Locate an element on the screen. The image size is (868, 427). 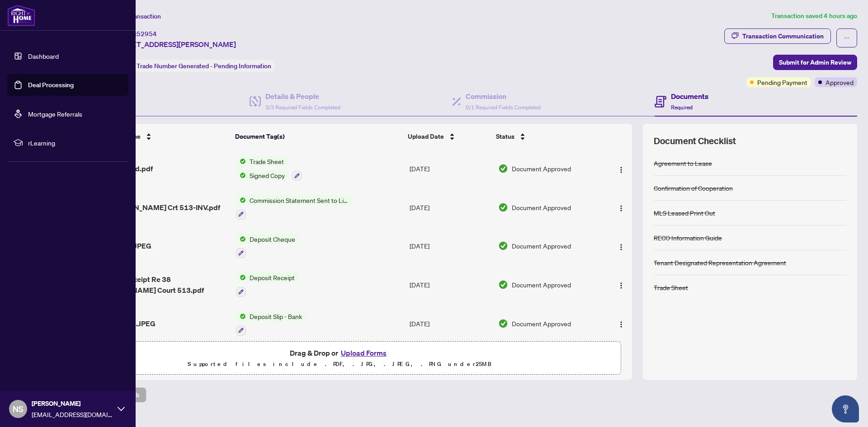
button: Status IconTrade SheetStatus IconSigned Copy is located at coordinates (269, 168).